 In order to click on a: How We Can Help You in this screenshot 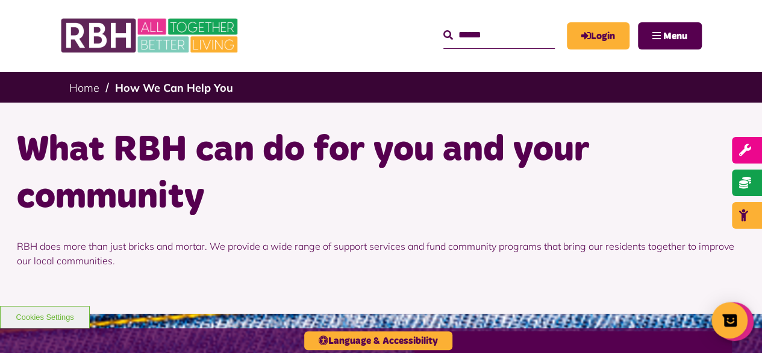, I will do `click(174, 87)`.